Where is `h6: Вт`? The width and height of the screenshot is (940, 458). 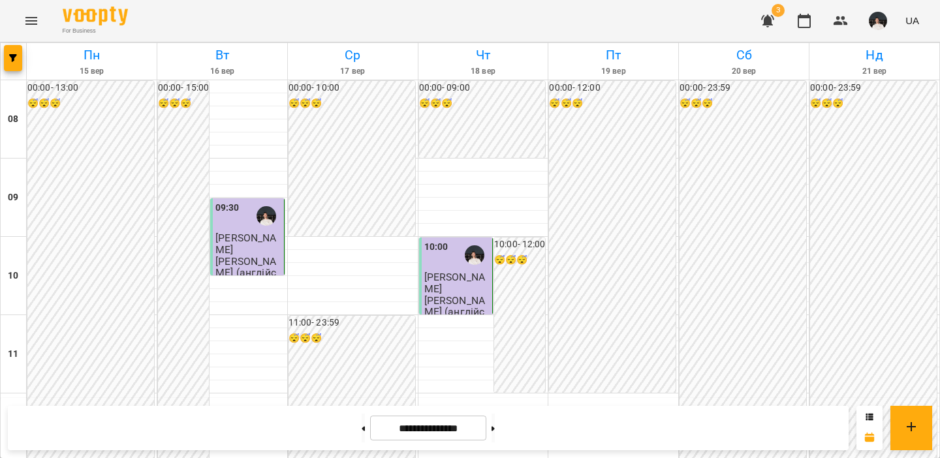
h6: Вт is located at coordinates (222, 55).